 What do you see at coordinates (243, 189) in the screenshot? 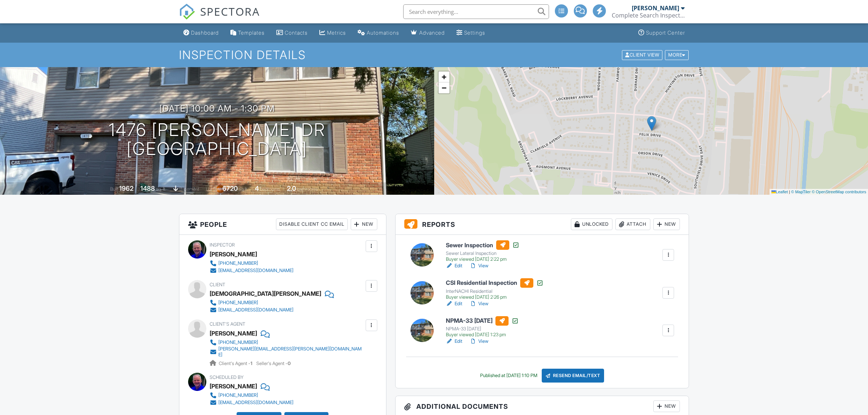
I see `span: sq.ft.` at bounding box center [243, 189].